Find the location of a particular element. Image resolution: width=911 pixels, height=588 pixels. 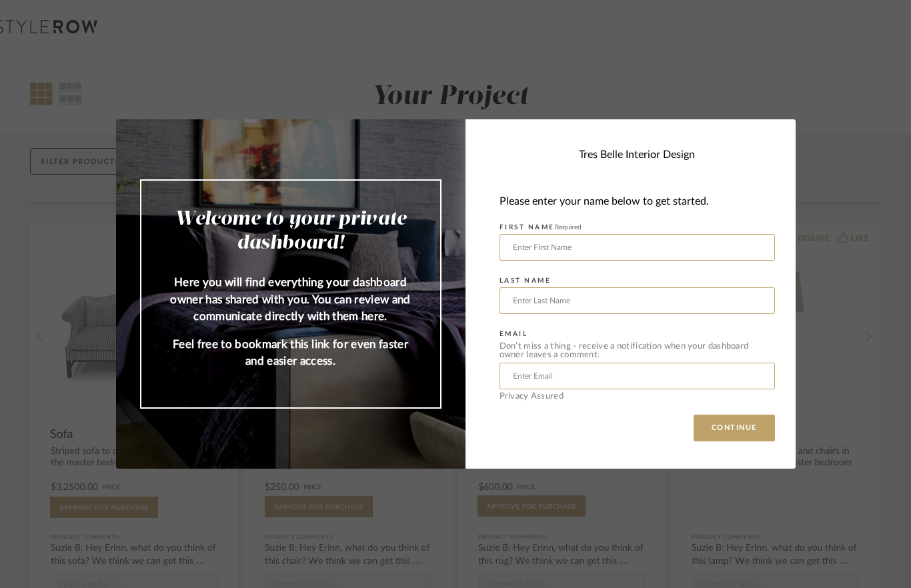

button: CONTINUE is located at coordinates (734, 428).